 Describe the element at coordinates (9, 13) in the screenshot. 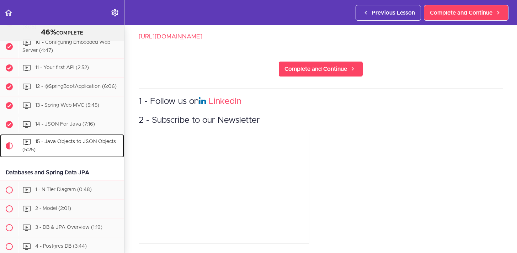

I see `svg: Back to course curriculum` at that location.